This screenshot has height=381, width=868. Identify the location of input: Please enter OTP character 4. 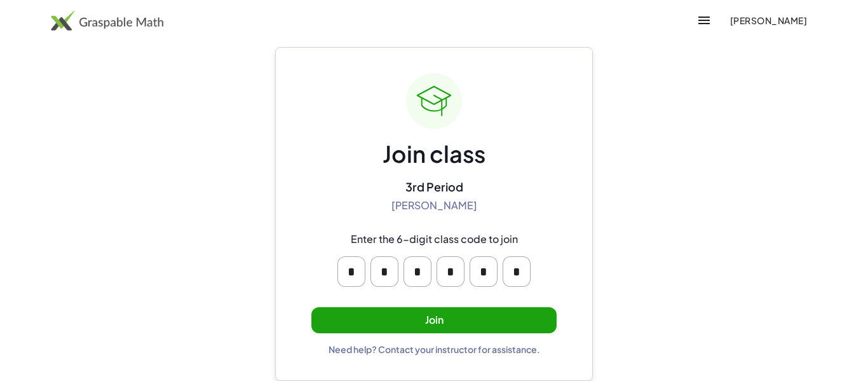
(450, 271).